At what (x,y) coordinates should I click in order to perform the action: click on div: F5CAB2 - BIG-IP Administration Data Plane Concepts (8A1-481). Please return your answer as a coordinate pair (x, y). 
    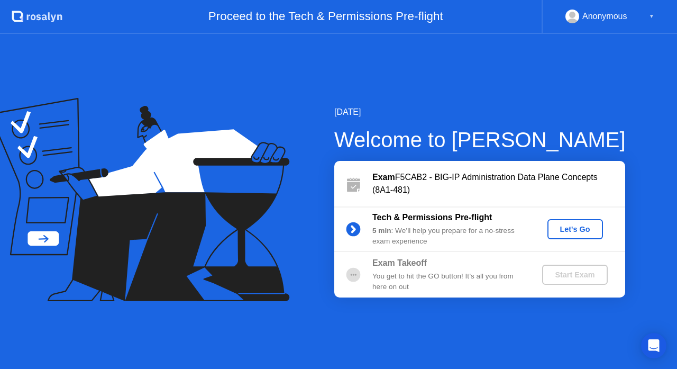
    Looking at the image, I should click on (499, 184).